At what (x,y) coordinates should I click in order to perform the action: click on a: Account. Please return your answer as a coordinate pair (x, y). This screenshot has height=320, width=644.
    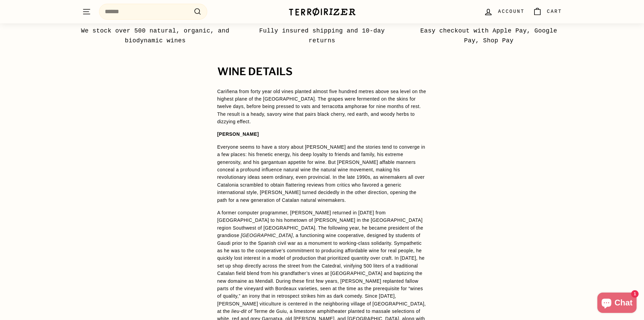
    Looking at the image, I should click on (504, 11).